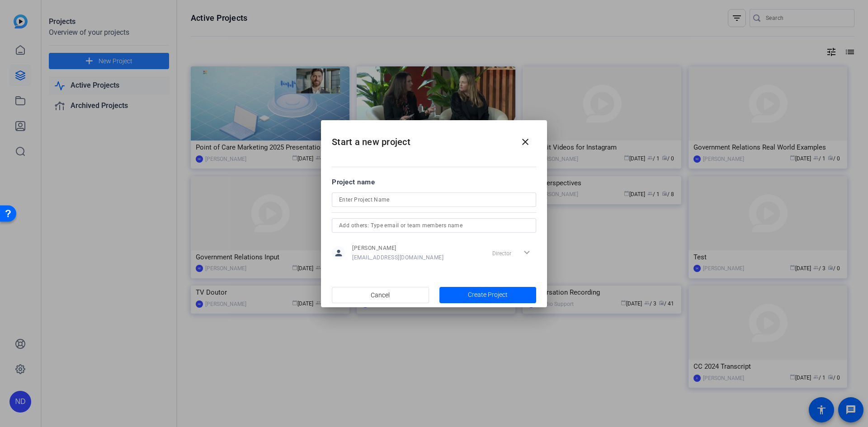 The height and width of the screenshot is (427, 868). Describe the element at coordinates (380, 296) in the screenshot. I see `span: Cancel` at that location.